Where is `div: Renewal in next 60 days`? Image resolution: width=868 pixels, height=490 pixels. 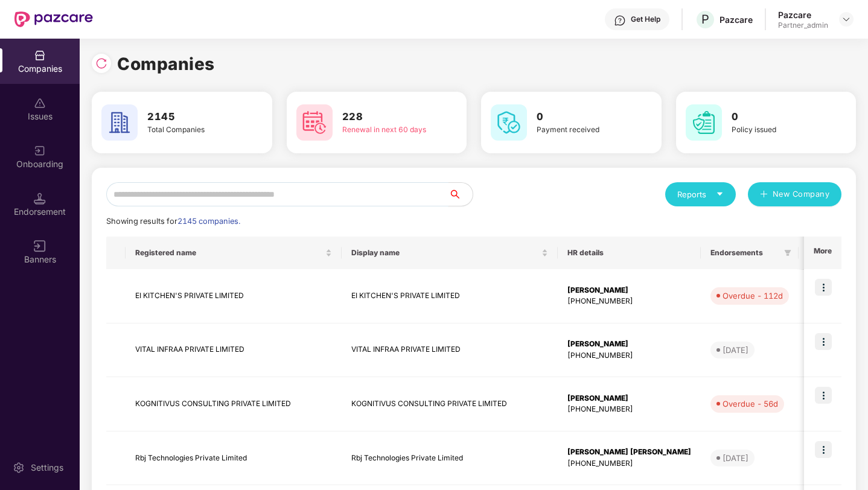 div: Renewal in next 60 days is located at coordinates (387, 129).